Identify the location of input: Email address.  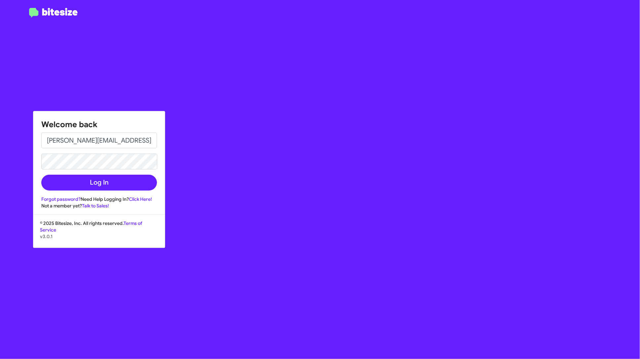
(99, 141).